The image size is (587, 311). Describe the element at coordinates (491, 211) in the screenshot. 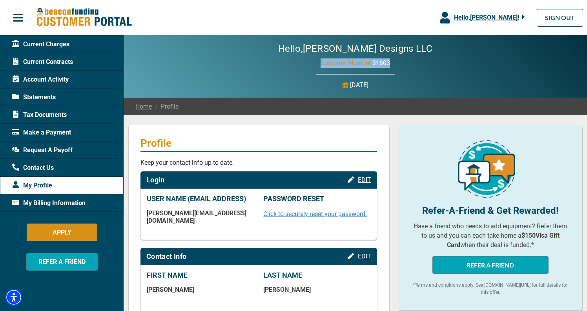

I see `p: Refer-A-Friend & Get Rewarded!` at that location.